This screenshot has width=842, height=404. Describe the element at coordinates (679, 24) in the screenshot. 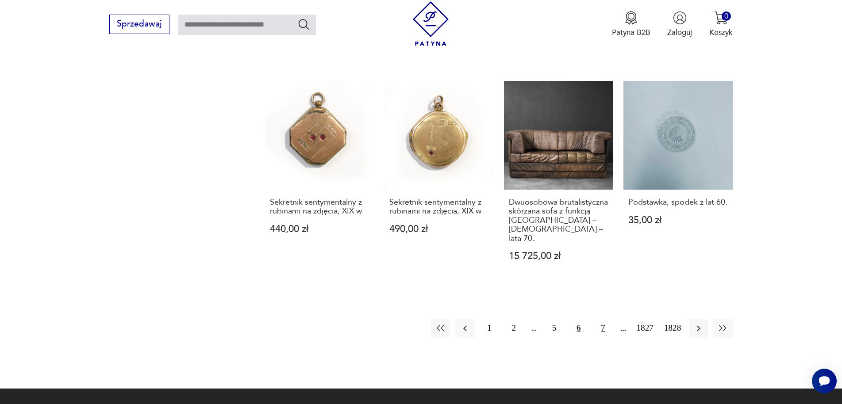

I see `button: Zaloguj` at that location.